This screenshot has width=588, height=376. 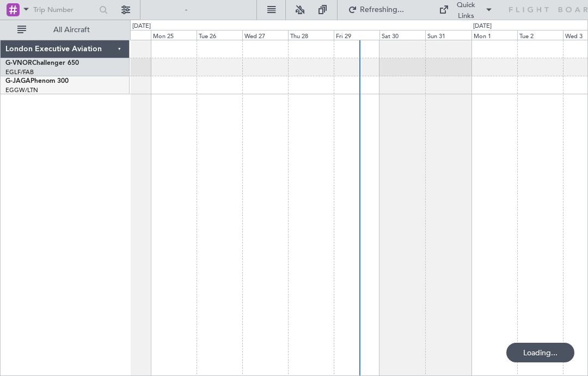 I want to click on div: Fri 29, so click(x=356, y=35).